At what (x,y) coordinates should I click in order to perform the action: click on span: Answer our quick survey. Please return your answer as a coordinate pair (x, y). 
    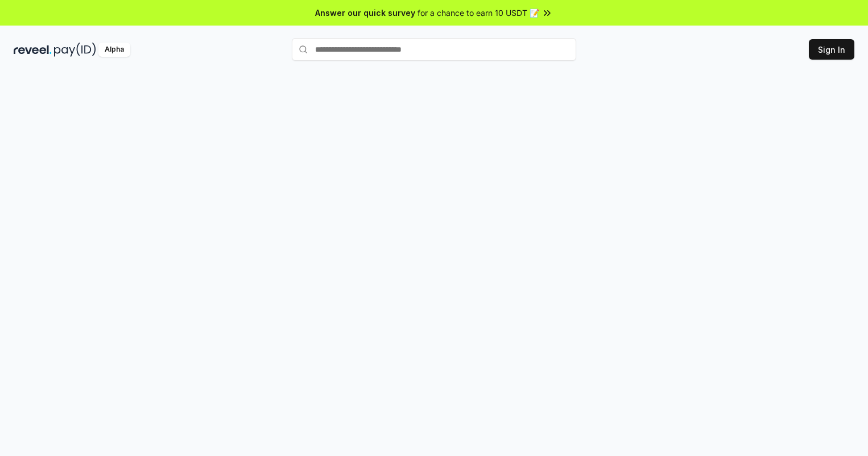
    Looking at the image, I should click on (365, 12).